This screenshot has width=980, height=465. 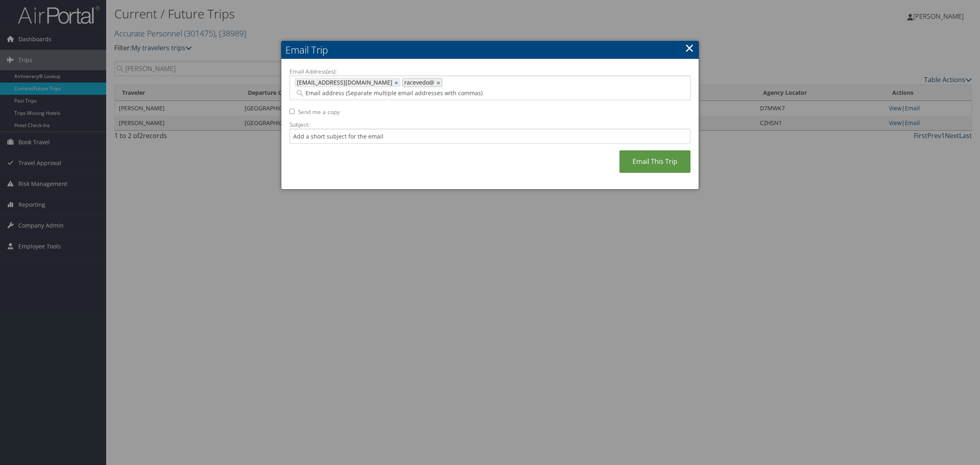 I want to click on label: Subject:, so click(x=490, y=125).